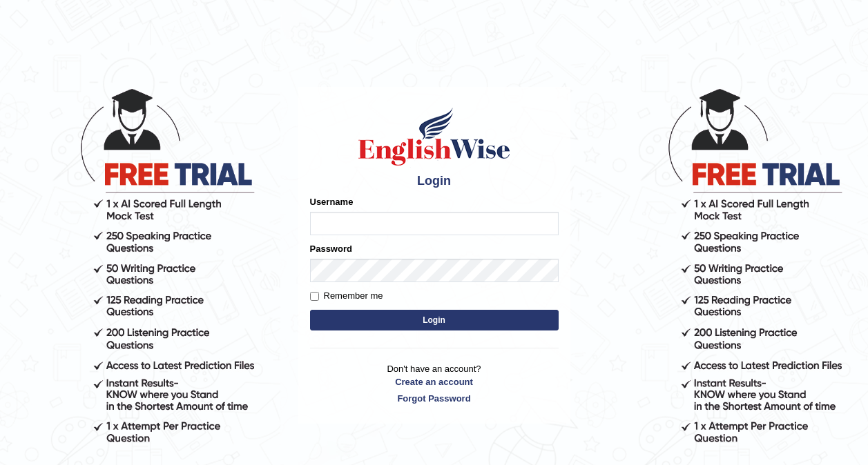  What do you see at coordinates (434, 137) in the screenshot?
I see `img: Logo of English Wise sign in for intelligent practice with AI` at bounding box center [434, 137].